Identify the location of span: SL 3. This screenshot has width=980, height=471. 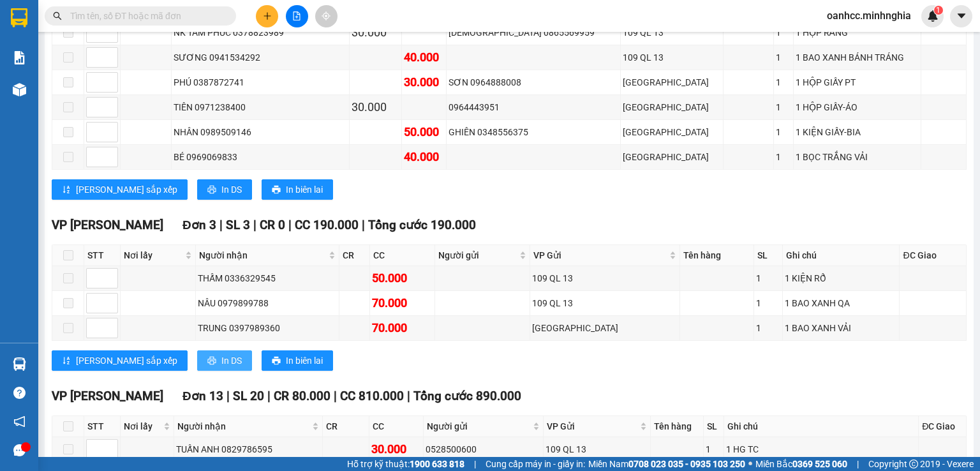
(238, 225).